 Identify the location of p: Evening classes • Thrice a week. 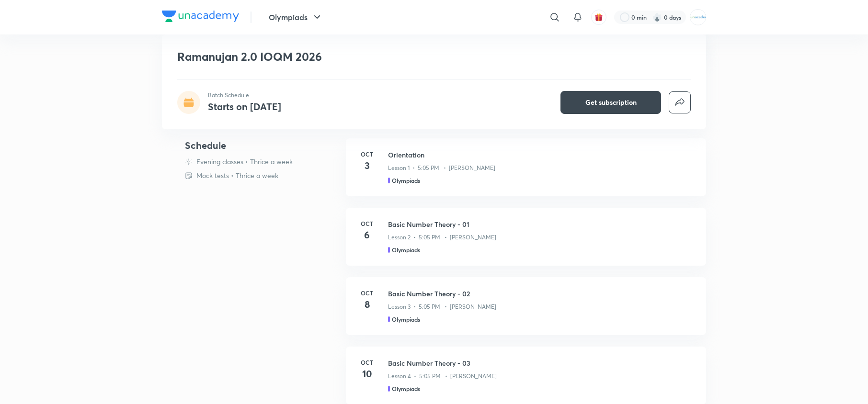
(244, 162).